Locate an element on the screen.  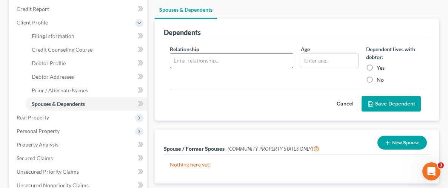
a: Property Analysis is located at coordinates (79, 145).